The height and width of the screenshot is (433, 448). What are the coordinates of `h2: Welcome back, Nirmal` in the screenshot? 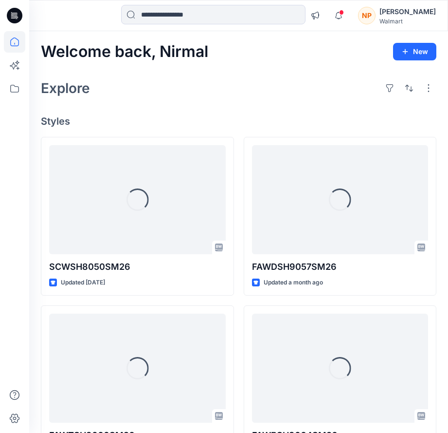 It's located at (125, 52).